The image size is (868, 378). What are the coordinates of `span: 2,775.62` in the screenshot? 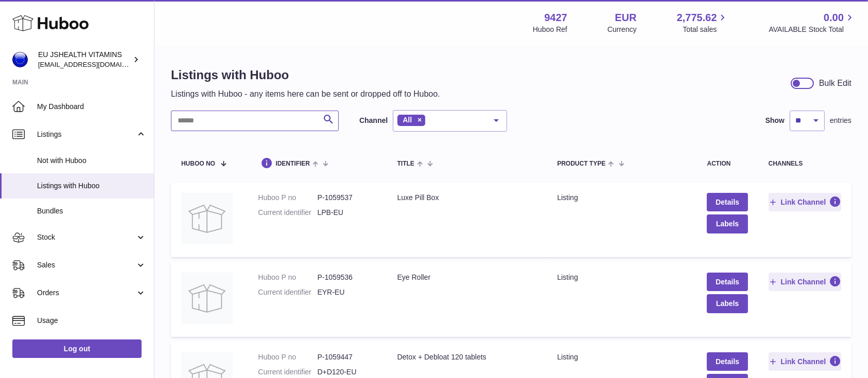 It's located at (697, 18).